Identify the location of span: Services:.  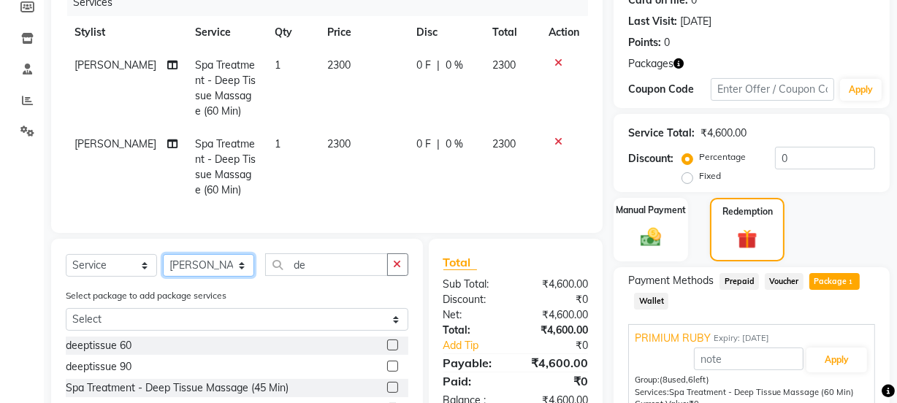
(651, 392).